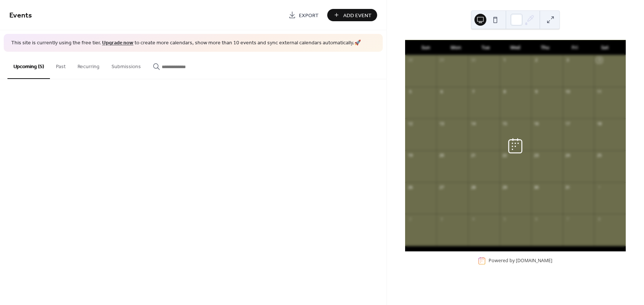  What do you see at coordinates (473, 156) in the screenshot?
I see `div: 21` at bounding box center [473, 156].